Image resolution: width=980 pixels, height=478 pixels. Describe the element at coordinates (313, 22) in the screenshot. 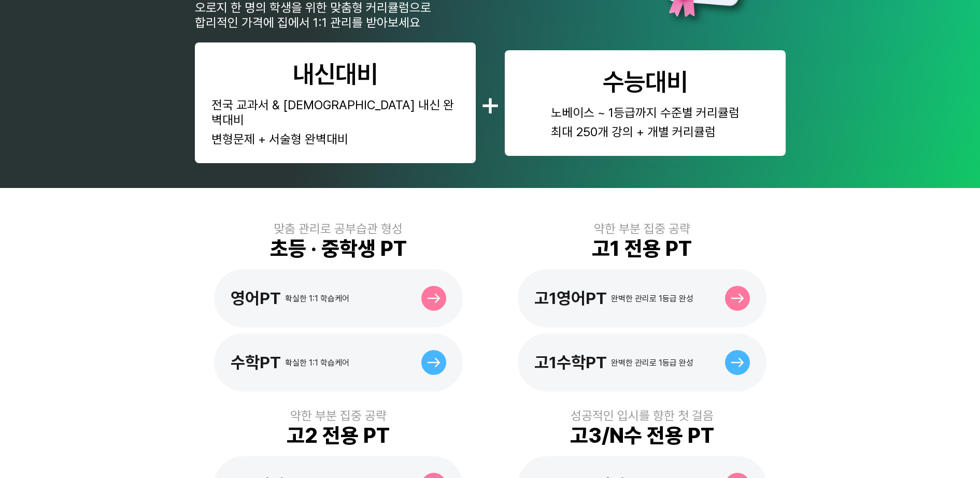

I see `div: 합리적인 가격에 집에서 1:1 관리를 받아보세요` at that location.